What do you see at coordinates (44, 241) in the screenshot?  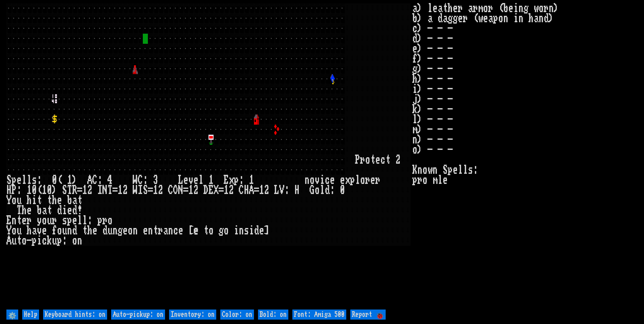 I see `div: c` at bounding box center [44, 241].